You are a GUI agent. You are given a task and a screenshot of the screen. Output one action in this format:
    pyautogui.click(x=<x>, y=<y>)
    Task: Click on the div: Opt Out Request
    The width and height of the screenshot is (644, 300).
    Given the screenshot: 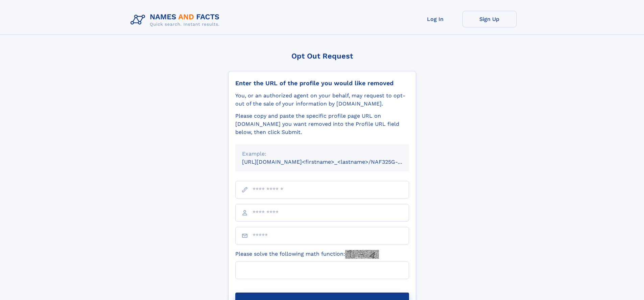 What is the action you would take?
    pyautogui.click(x=322, y=56)
    